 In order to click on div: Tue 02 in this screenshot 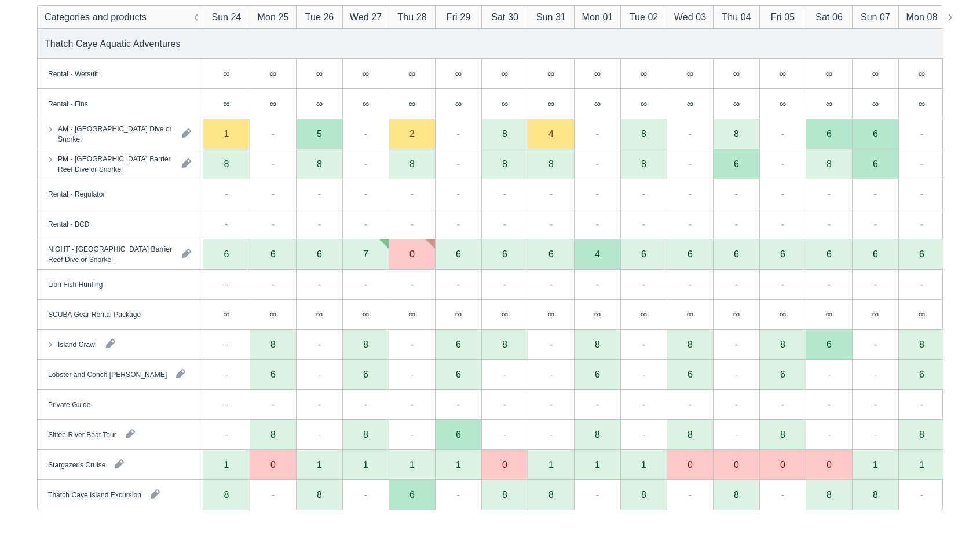, I will do `click(644, 17)`.